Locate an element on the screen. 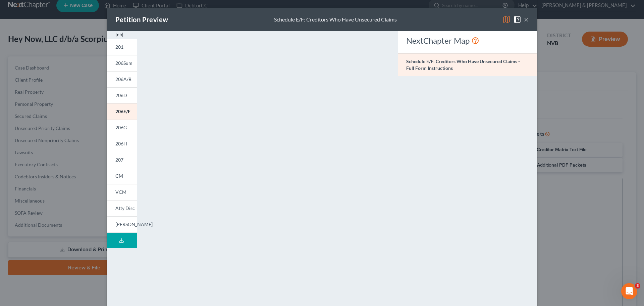  div: Schedule E/F: Creditors Who Have Unsecured Claims is located at coordinates (336, 20).